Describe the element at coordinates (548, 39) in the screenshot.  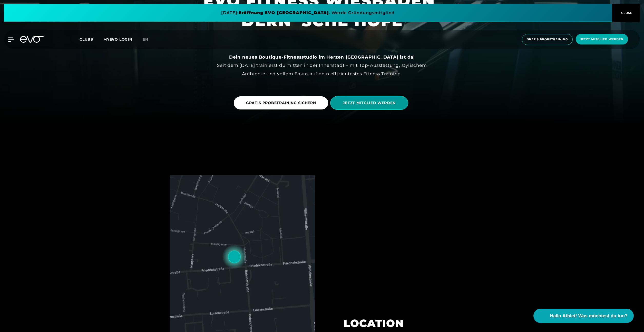
I see `a: Gratis Probetraining` at that location.